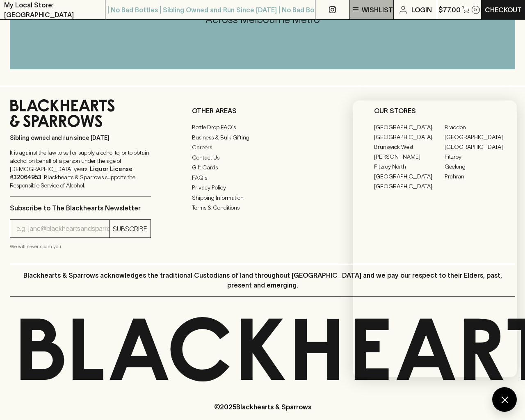 This screenshot has height=420, width=525. I want to click on a: Gift Cards, so click(262, 168).